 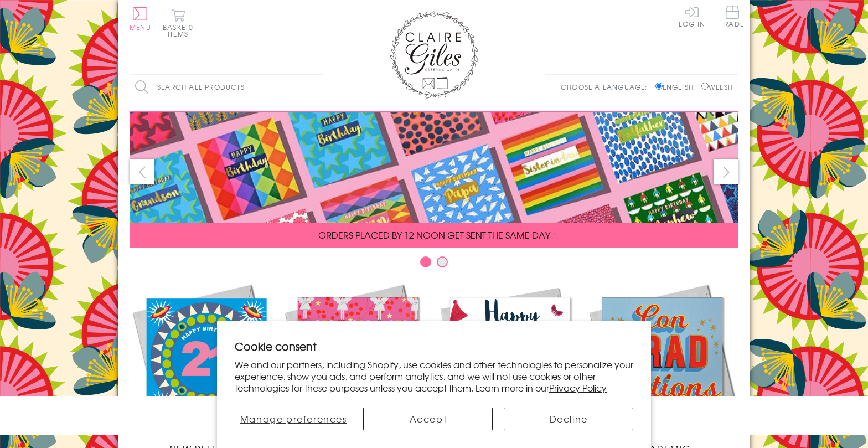 I want to click on span: 0 items, so click(x=180, y=31).